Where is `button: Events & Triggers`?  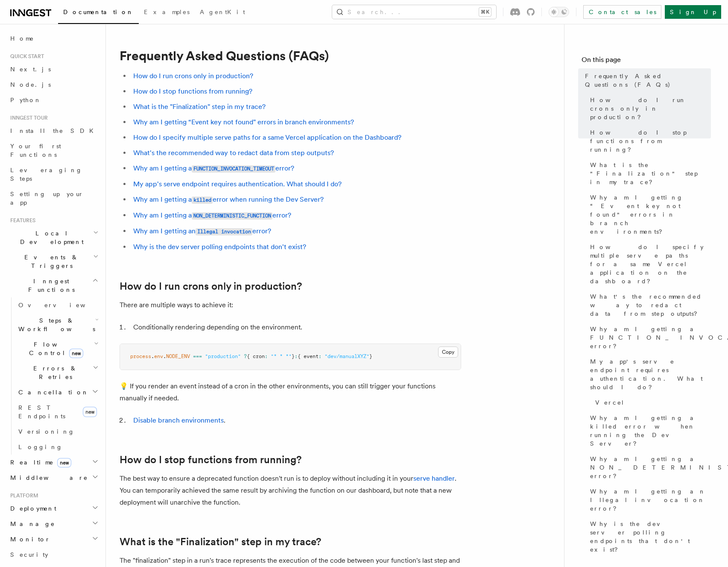 button: Events & Triggers is located at coordinates (53, 261).